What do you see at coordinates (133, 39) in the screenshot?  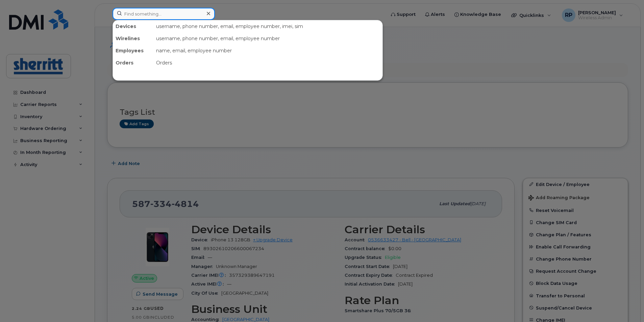 I see `div: Wirelines` at bounding box center [133, 39].